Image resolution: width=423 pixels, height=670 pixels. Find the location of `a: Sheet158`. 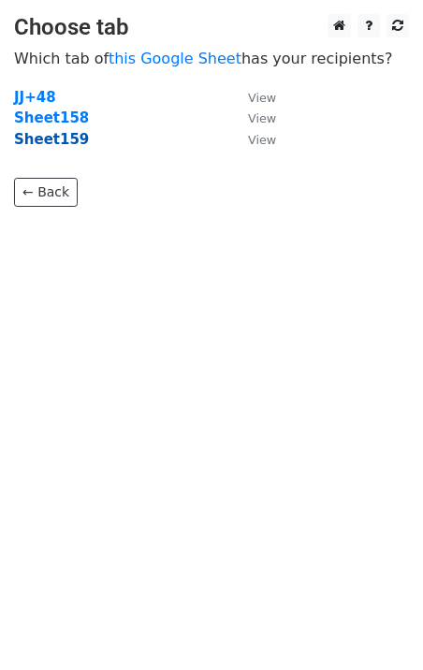

a: Sheet158 is located at coordinates (52, 118).